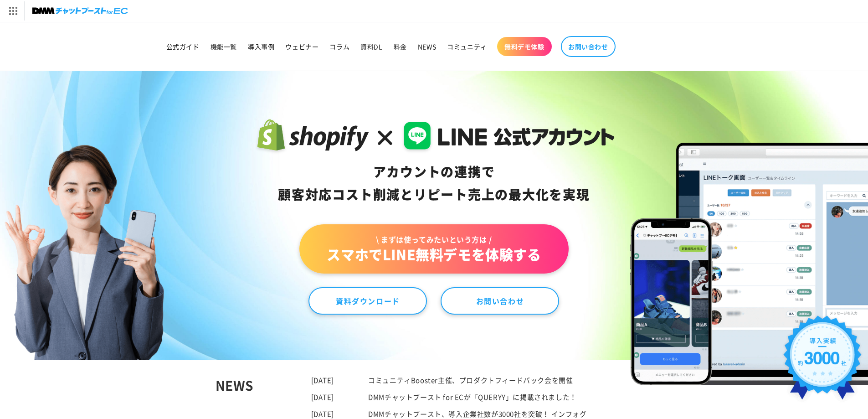 The height and width of the screenshot is (419, 868). Describe the element at coordinates (261, 47) in the screenshot. I see `a: 導入事例` at that location.